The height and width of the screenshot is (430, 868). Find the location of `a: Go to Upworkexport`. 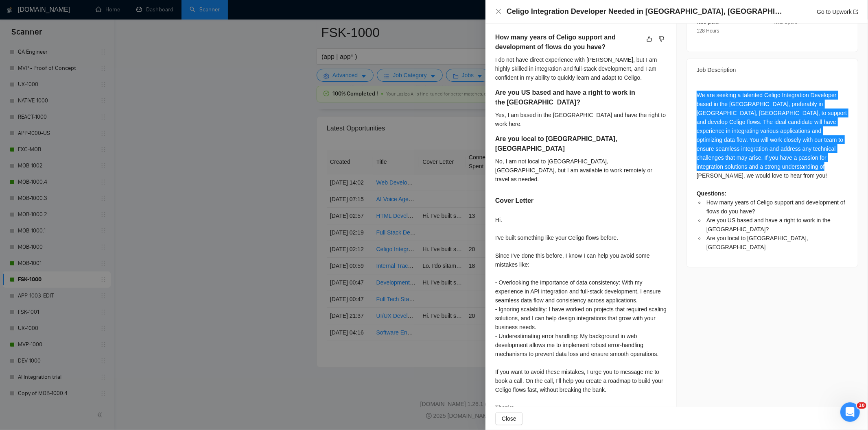

a: Go to Upworkexport is located at coordinates (837, 12).